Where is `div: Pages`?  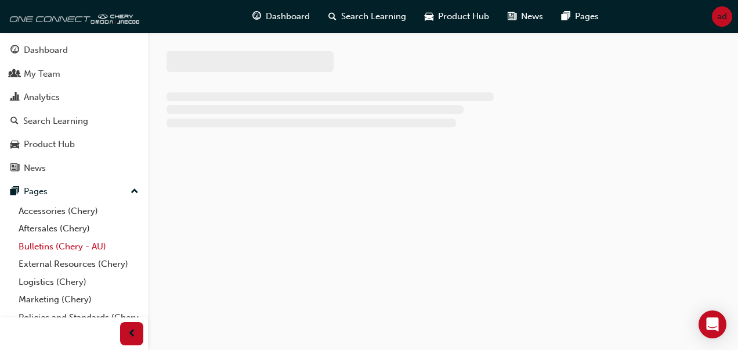 div: Pages is located at coordinates (35, 191).